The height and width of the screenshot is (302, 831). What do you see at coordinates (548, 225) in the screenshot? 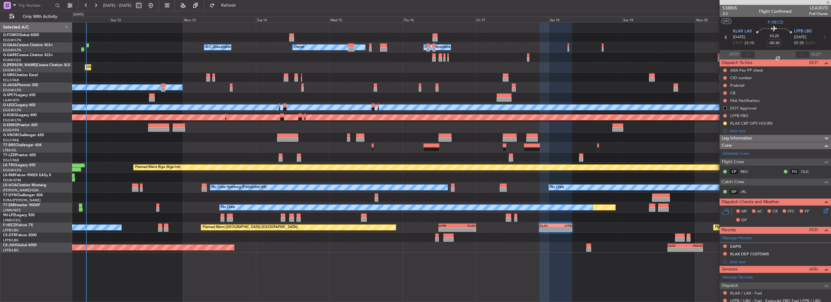
I see `div: KLAX` at bounding box center [548, 225].